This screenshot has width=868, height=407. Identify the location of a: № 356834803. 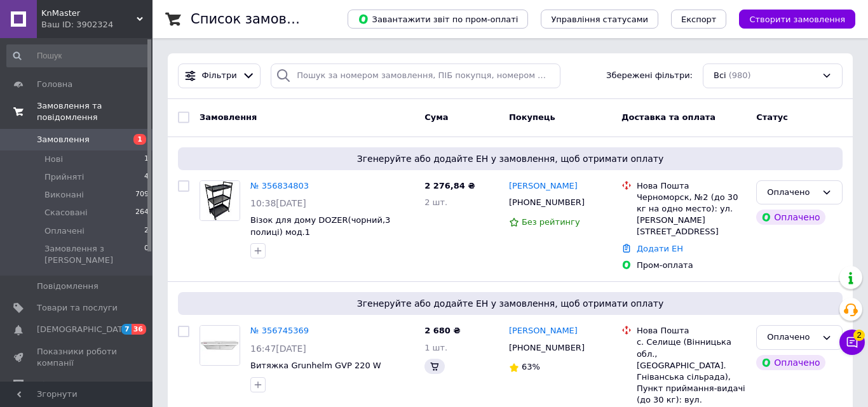
(280, 186).